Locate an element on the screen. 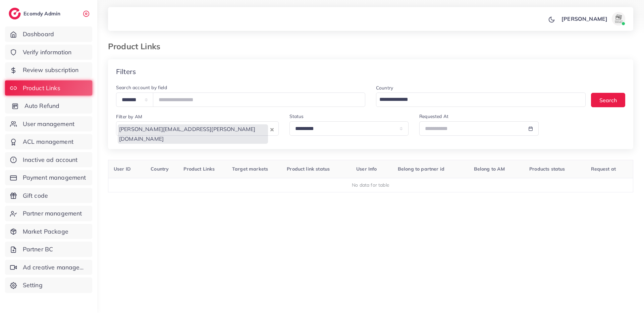  a: Auto Refund is located at coordinates (49, 106).